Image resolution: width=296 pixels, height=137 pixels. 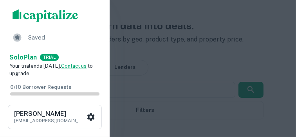 I want to click on a: Saved, so click(x=55, y=38).